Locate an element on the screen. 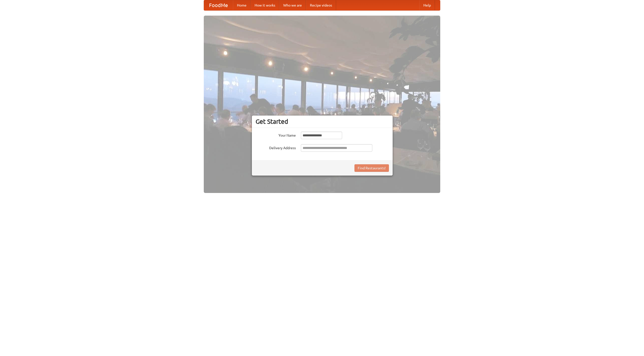 This screenshot has width=644, height=356. button: Find Restaurants! is located at coordinates (372, 168).